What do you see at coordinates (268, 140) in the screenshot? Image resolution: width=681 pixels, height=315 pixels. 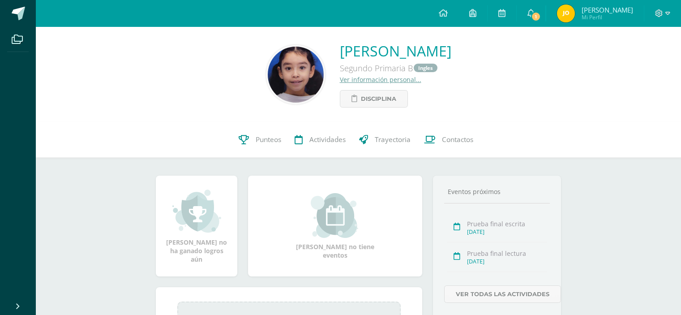 I see `span: Punteos` at bounding box center [268, 140].